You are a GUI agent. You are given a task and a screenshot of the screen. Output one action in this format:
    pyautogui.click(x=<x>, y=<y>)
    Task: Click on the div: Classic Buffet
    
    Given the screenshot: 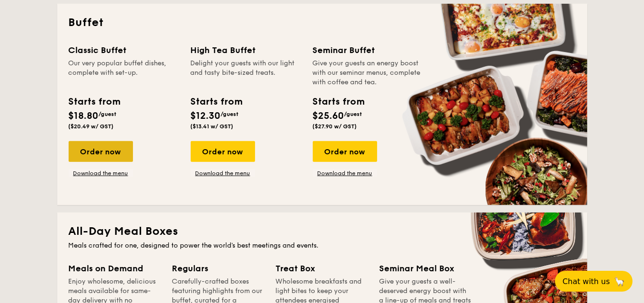 What is the action you would take?
    pyautogui.click(x=124, y=50)
    